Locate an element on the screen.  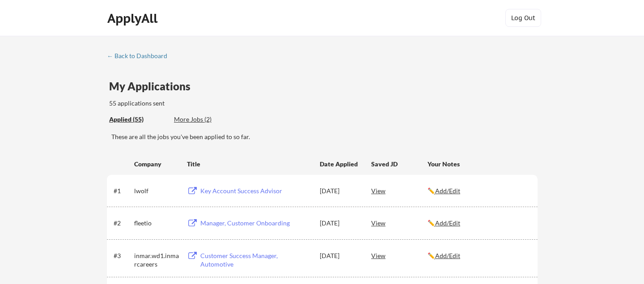
div: inmar.wd1.inmarcareers is located at coordinates (156, 260).